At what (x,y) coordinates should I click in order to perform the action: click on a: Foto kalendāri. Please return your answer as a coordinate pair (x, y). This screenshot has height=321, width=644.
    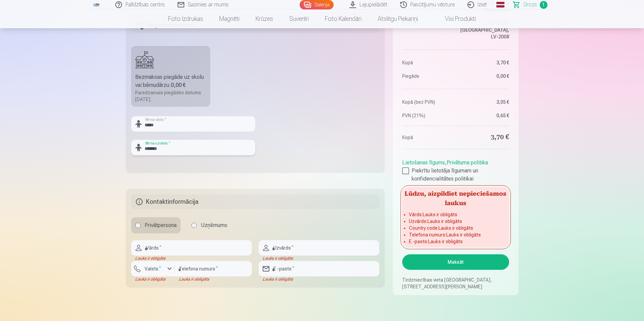
    Looking at the image, I should click on (343, 19).